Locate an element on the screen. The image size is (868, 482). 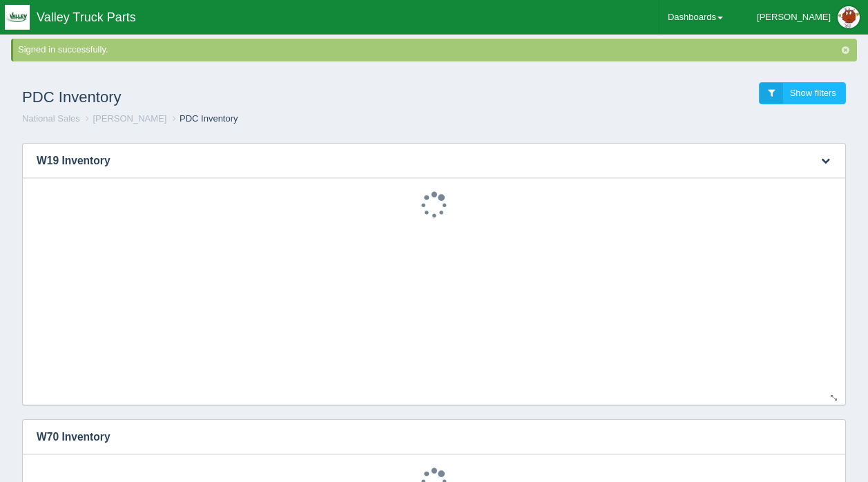
img: Profile Picture is located at coordinates (849, 17).